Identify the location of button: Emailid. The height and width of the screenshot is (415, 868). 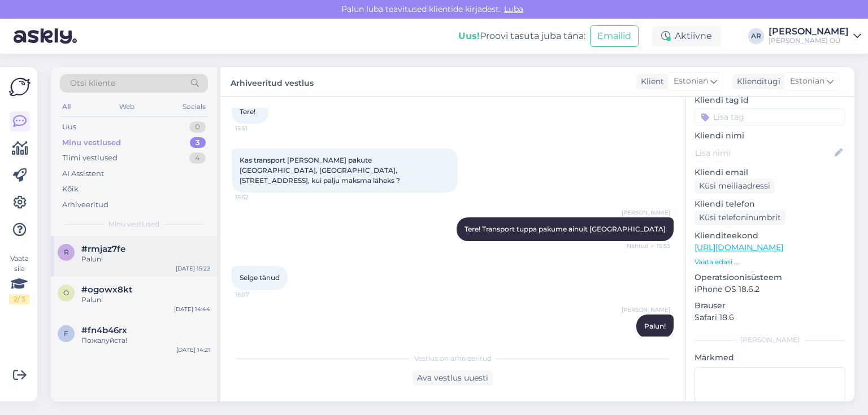
(614, 36).